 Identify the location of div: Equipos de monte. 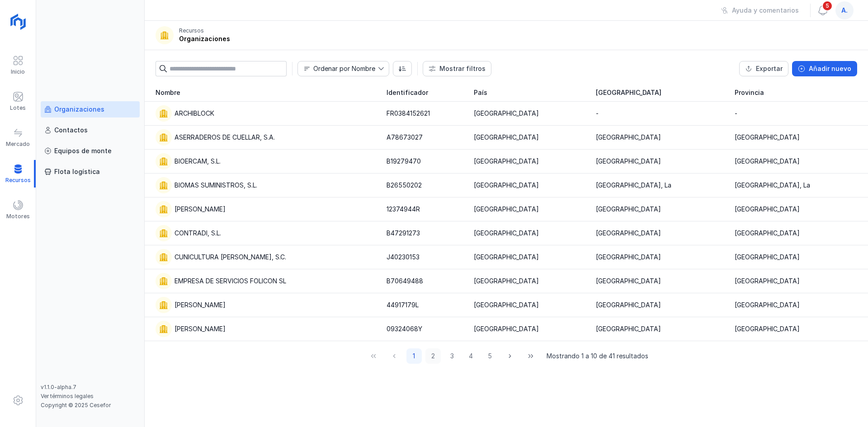
(83, 151).